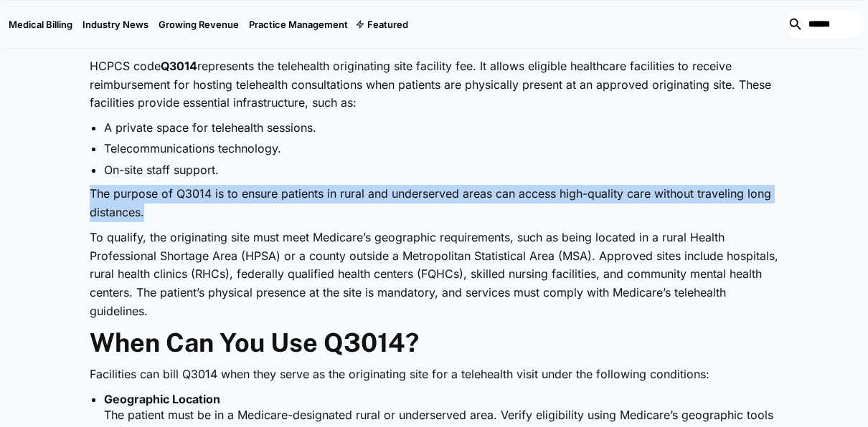  Describe the element at coordinates (40, 25) in the screenshot. I see `a: Medical Billing` at that location.